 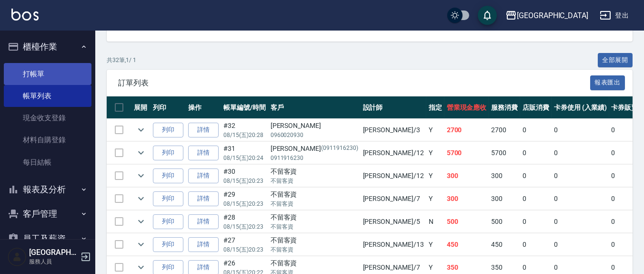 I want to click on th: 展開, so click(x=141, y=107).